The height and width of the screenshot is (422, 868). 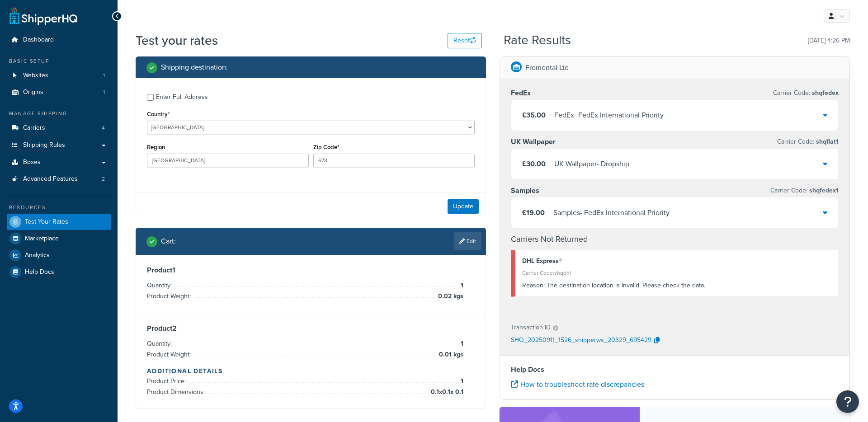 I want to click on h3: Product 2, so click(x=310, y=329).